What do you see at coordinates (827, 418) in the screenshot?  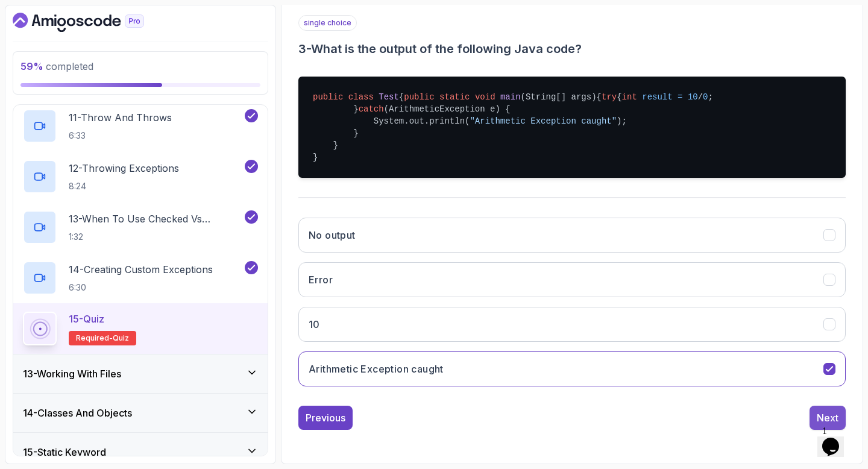 I see `button: Next` at bounding box center [827, 418].